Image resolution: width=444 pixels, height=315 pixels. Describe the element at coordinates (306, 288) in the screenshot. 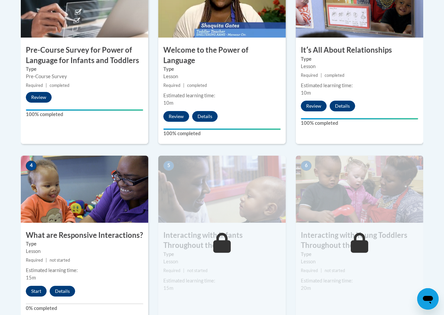

I see `span: 20m` at that location.